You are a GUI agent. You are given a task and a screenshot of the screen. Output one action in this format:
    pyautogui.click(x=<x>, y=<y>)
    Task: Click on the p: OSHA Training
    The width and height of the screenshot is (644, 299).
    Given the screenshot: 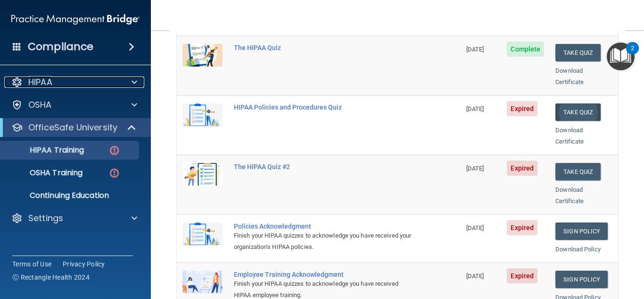 What is the action you would take?
    pyautogui.click(x=45, y=173)
    